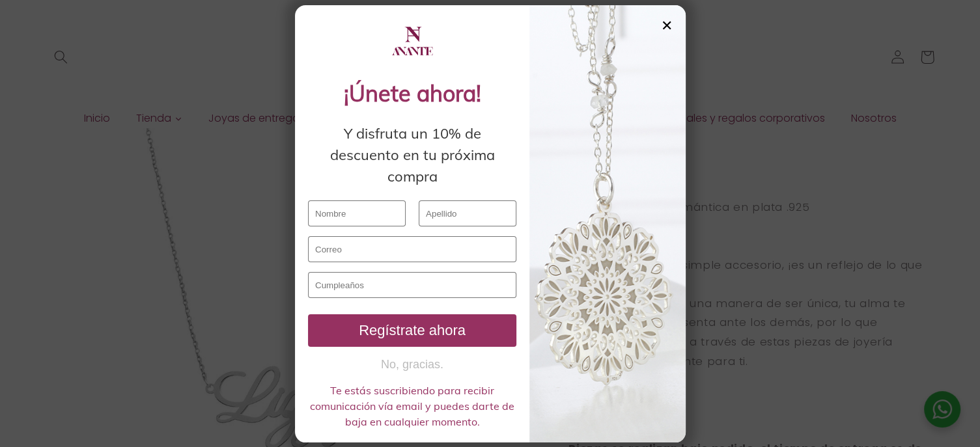  What do you see at coordinates (412, 331) in the screenshot?
I see `button: Regístrate ahora` at bounding box center [412, 331].